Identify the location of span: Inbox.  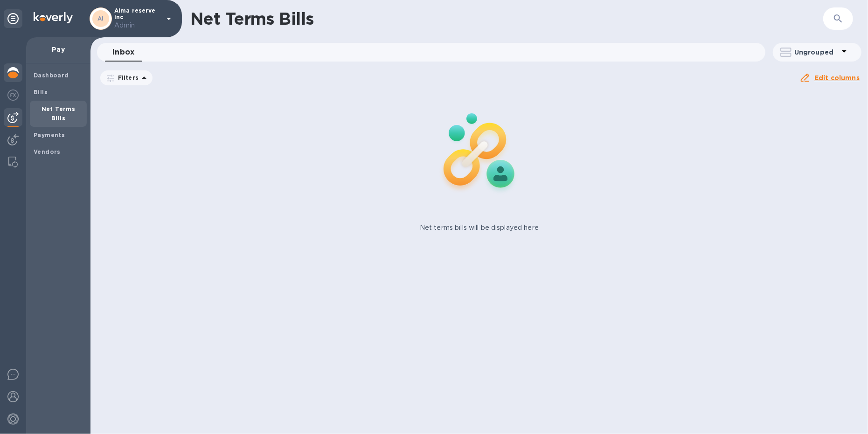
(123, 53).